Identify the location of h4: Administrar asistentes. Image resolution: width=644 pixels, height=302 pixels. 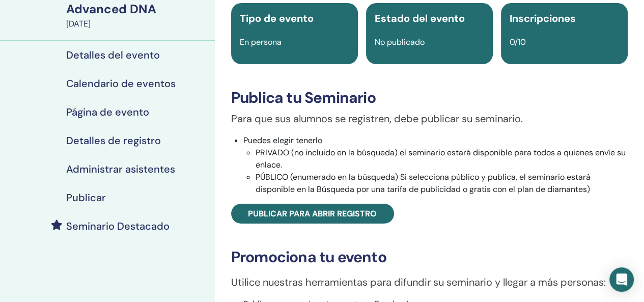
(121, 169).